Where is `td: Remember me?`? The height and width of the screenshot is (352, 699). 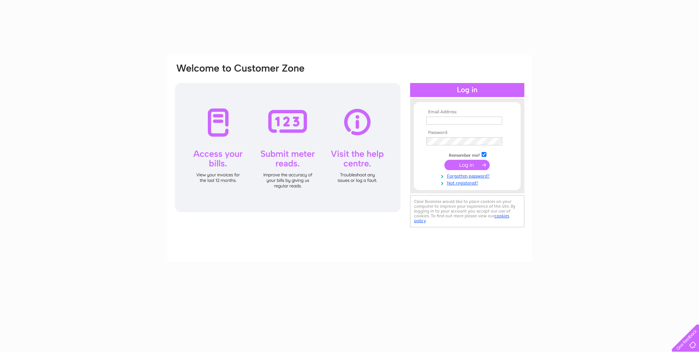
td: Remember me? is located at coordinates (467, 154).